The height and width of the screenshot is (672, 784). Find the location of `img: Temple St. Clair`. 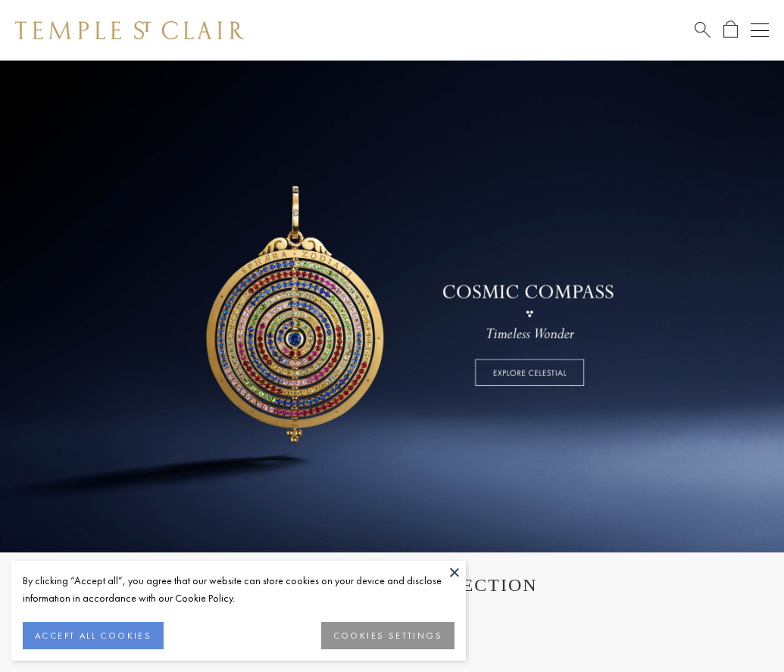

img: Temple St. Clair is located at coordinates (130, 30).